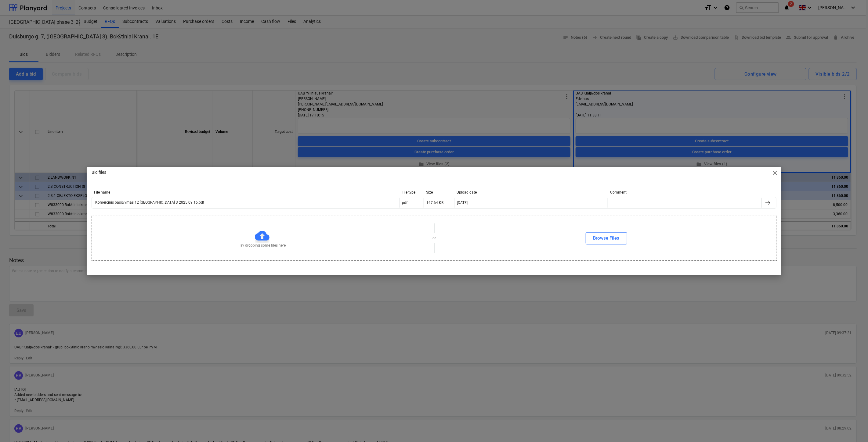 The width and height of the screenshot is (868, 442). Describe the element at coordinates (435, 203) in the screenshot. I see `div: 167.64 KB` at that location.